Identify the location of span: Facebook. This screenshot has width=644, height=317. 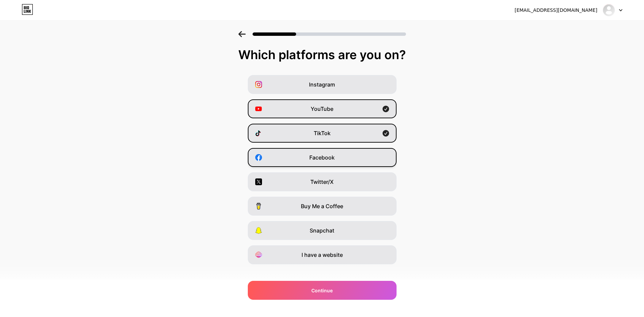
(322, 157).